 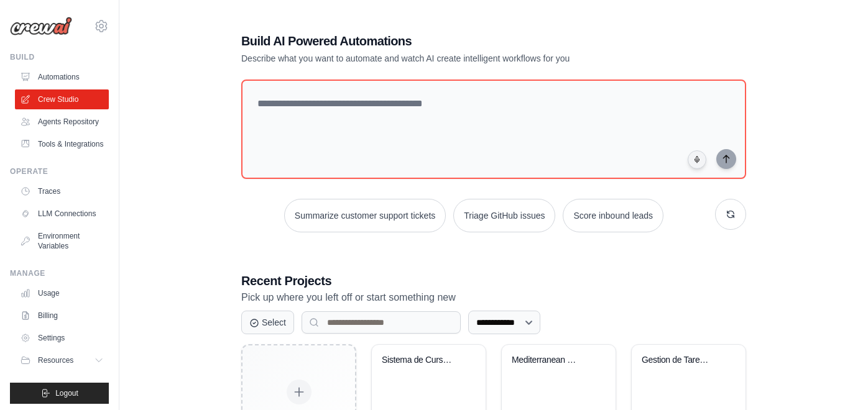 I want to click on button: Resources, so click(x=61, y=361).